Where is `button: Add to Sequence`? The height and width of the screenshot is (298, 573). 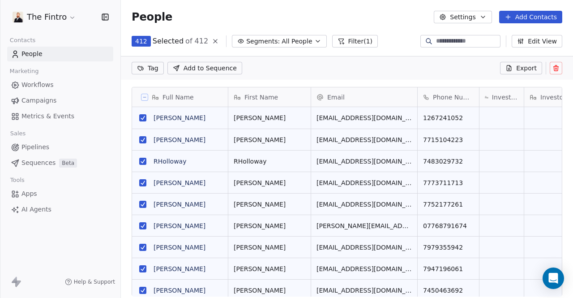
button: Add to Sequence is located at coordinates (205, 68).